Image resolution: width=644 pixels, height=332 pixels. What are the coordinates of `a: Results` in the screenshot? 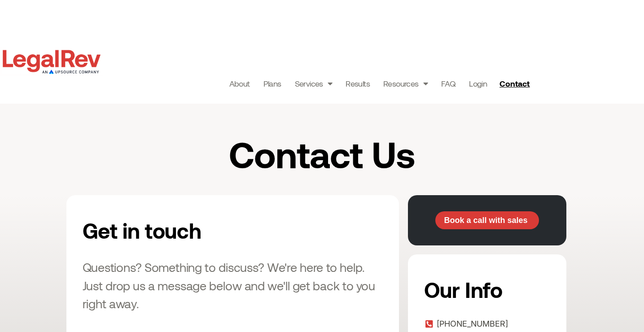 It's located at (358, 83).